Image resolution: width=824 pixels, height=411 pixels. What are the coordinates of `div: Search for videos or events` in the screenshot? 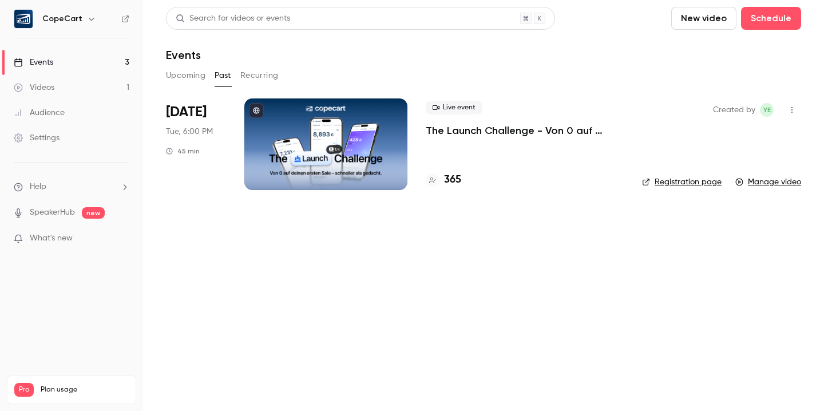 It's located at (233, 18).